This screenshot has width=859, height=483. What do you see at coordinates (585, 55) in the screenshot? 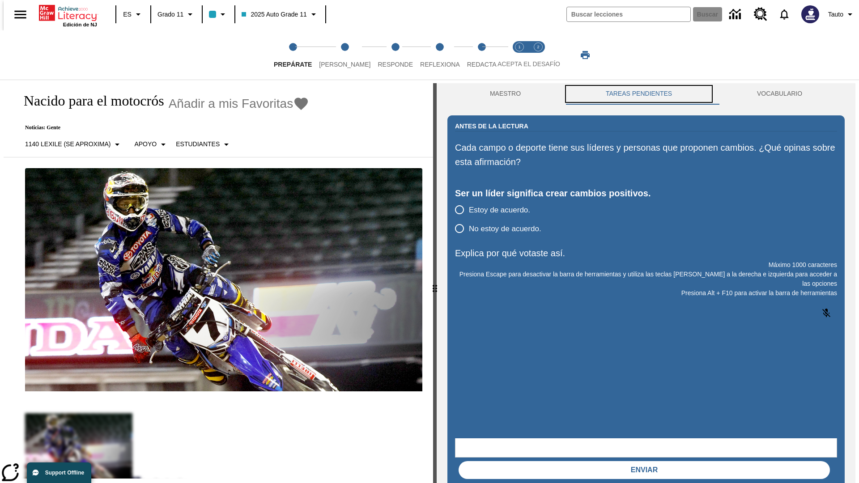
I see `button: Imprimir` at bounding box center [585, 55].